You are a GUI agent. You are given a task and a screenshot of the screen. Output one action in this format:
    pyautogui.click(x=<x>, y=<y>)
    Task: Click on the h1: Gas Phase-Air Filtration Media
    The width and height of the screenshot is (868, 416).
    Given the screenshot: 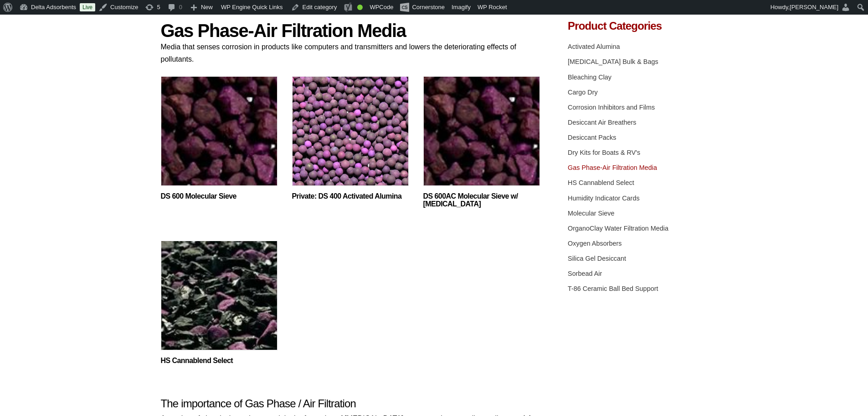 What is the action you would take?
    pyautogui.click(x=351, y=31)
    